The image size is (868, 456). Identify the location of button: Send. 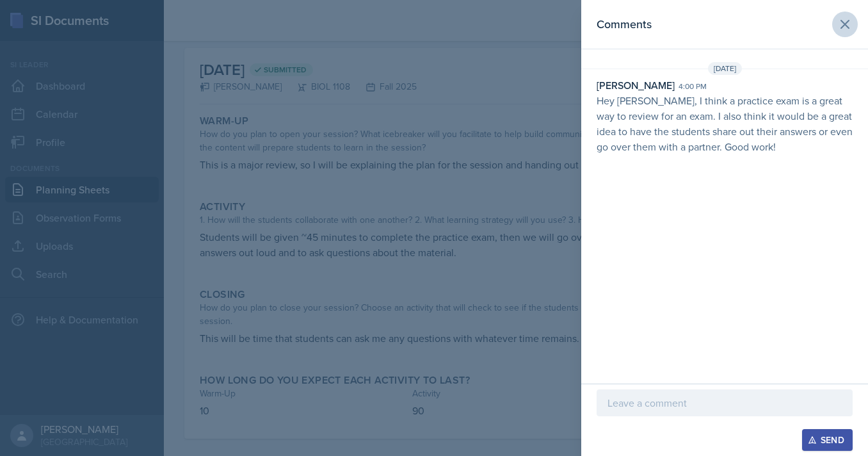
(827, 440).